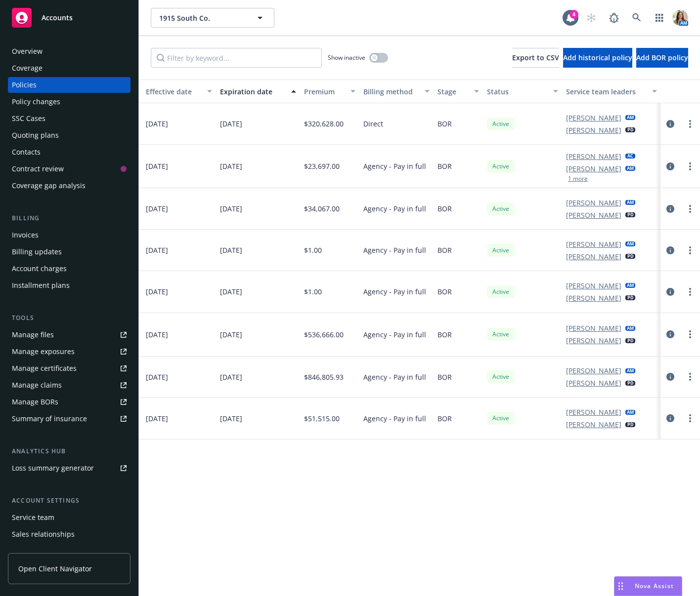  Describe the element at coordinates (313, 291) in the screenshot. I see `span: $1.00` at that location.